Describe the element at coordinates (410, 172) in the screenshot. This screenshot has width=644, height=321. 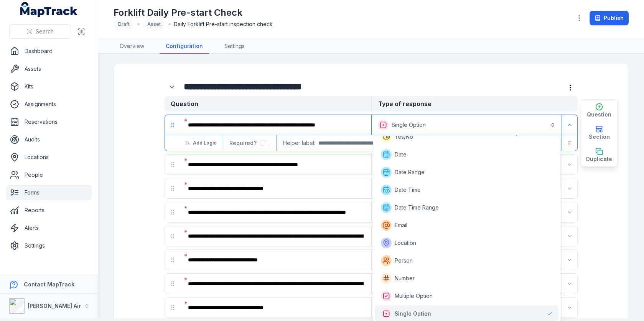
I see `span: Date Range` at that location.